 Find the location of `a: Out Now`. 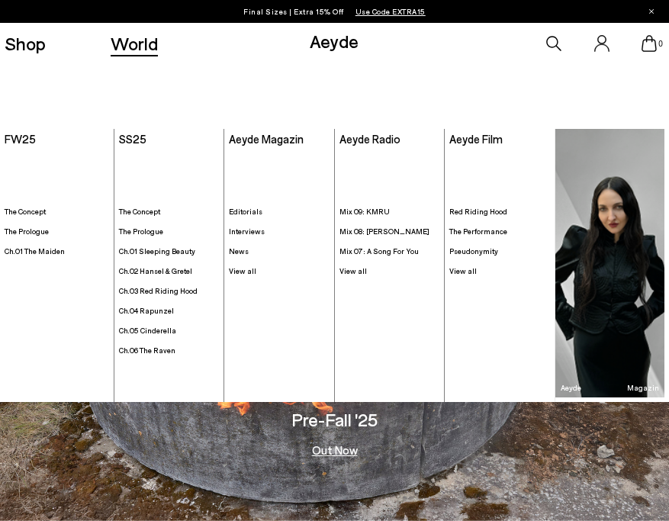

a: Out Now is located at coordinates (335, 450).